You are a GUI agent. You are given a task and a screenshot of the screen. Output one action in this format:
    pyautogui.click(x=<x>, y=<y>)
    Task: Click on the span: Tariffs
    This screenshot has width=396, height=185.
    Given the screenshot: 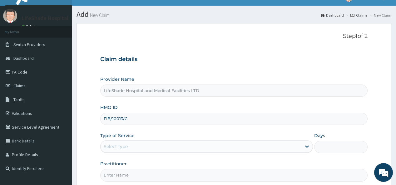 What is the action you would take?
    pyautogui.click(x=19, y=99)
    